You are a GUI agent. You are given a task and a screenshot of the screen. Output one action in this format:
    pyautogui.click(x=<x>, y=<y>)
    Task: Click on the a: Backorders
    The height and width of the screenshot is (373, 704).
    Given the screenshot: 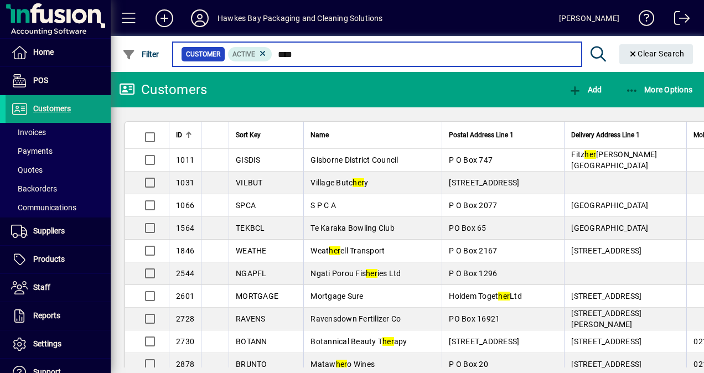 What is the action you would take?
    pyautogui.click(x=58, y=189)
    